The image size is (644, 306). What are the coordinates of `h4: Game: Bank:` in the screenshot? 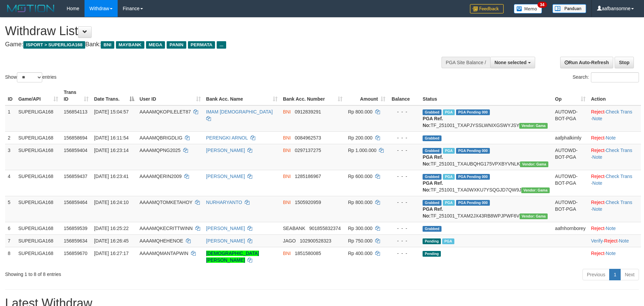 It's located at (214, 45).